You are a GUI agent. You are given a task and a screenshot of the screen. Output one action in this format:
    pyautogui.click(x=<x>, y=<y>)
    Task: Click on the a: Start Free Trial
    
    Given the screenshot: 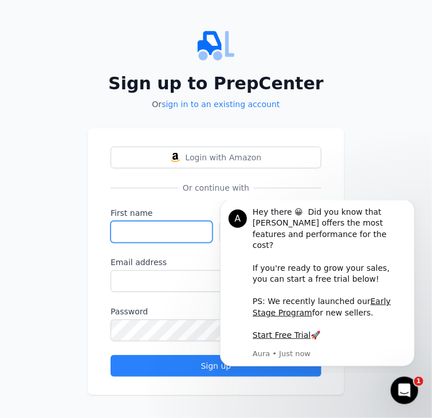 What is the action you would take?
    pyautogui.click(x=79, y=135)
    